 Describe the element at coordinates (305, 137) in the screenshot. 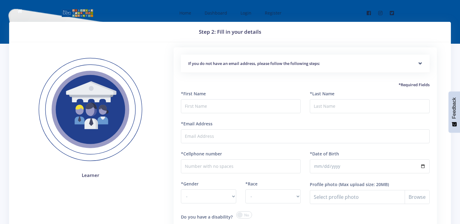

I see `input: Email Address` at that location.